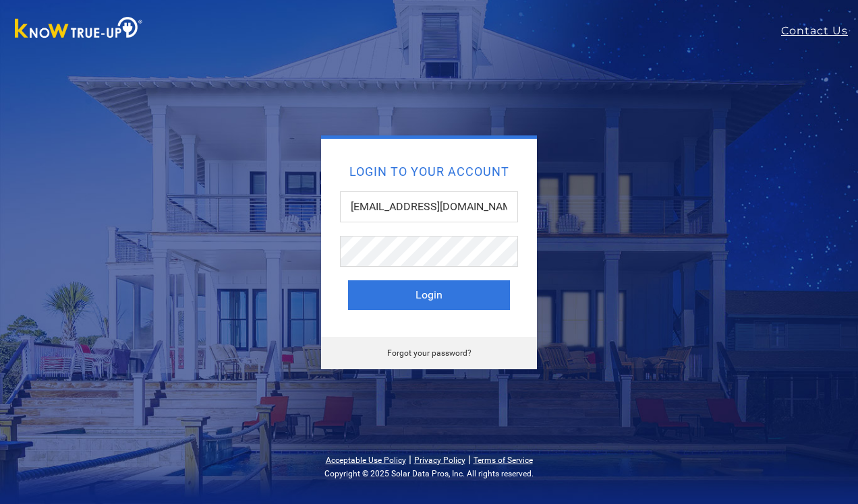 The width and height of the screenshot is (858, 504). Describe the element at coordinates (440, 460) in the screenshot. I see `a: Privacy Policy` at that location.